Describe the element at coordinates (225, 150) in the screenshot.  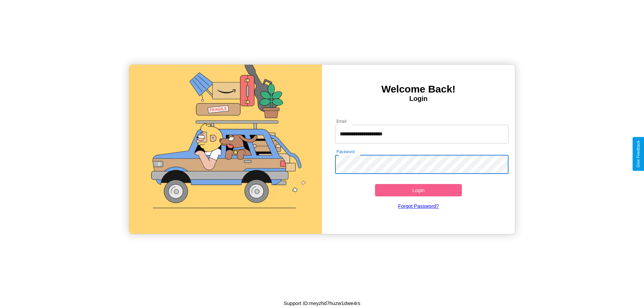
I see `img: gif` at that location.